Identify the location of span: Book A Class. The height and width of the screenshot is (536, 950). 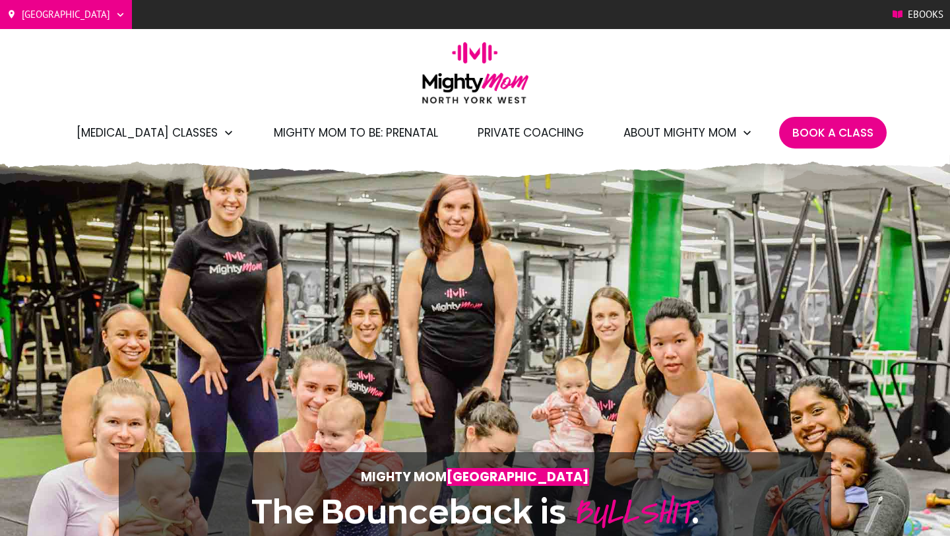
(833, 133).